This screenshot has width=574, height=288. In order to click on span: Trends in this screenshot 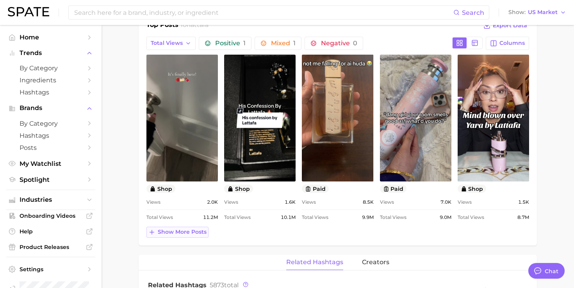, I will do `click(51, 53)`.